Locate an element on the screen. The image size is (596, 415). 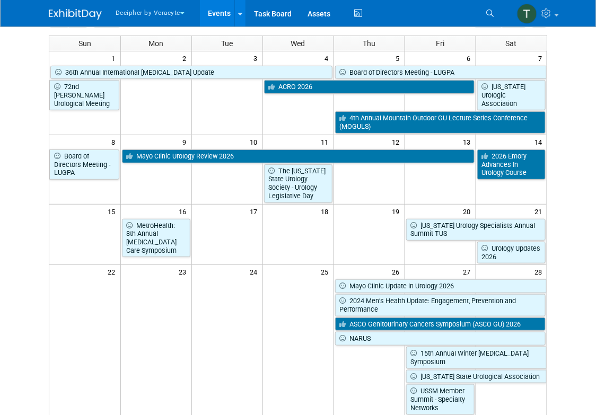
a: ASCO Genitourinary Cancers Symposium (ASCO GU) 2026 is located at coordinates (441, 325).